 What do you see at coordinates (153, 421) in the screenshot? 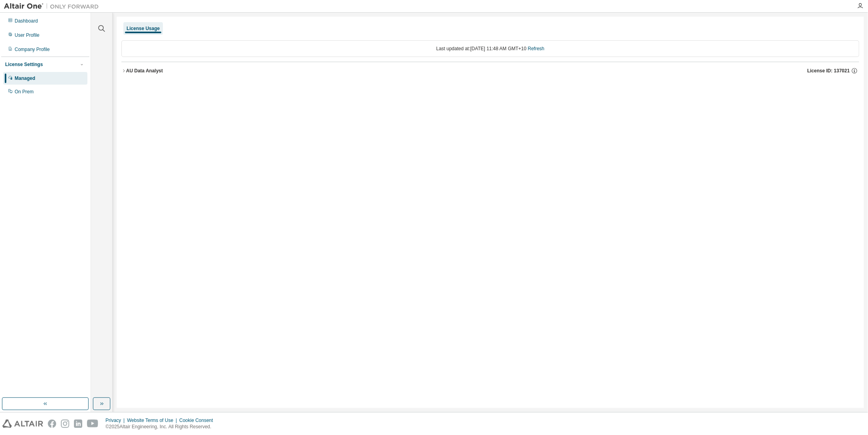
I see `div: Website Terms of Use` at bounding box center [153, 421].